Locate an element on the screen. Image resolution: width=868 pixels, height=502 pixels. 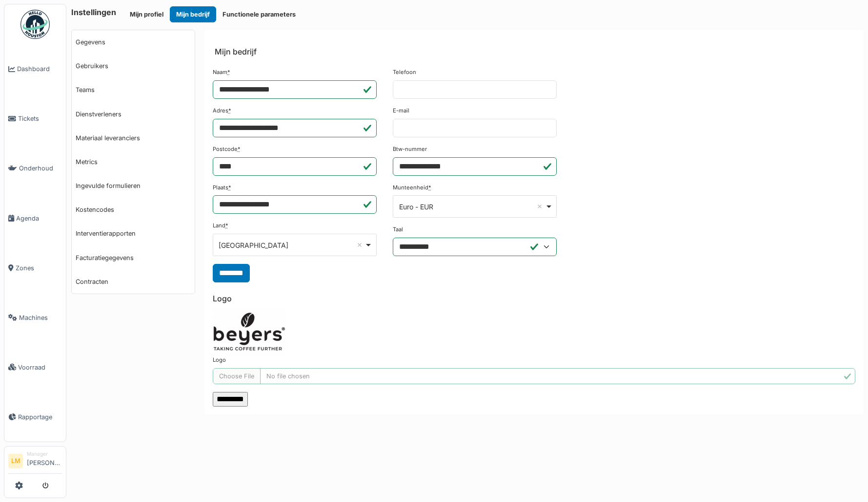
a: Agenda is located at coordinates (35, 218).